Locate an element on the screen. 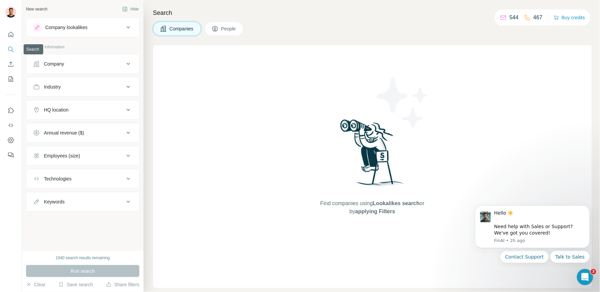  div: Annual revenue ($) is located at coordinates (64, 133).